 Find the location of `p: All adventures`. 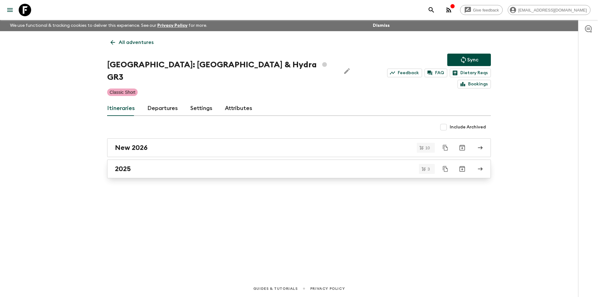

p: All adventures is located at coordinates (136, 42).